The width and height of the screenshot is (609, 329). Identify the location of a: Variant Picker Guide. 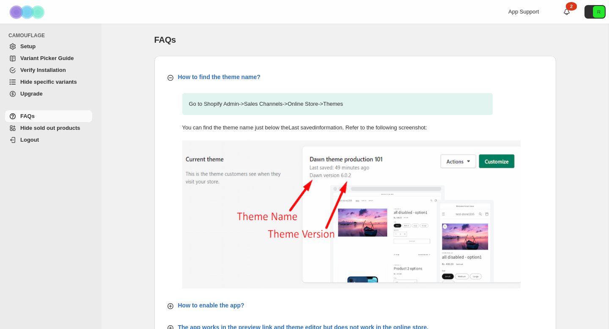
(49, 58).